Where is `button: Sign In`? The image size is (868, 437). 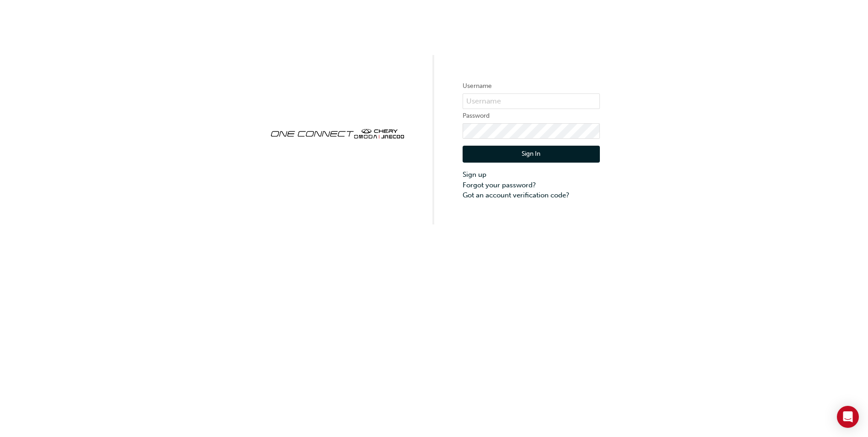
button: Sign In is located at coordinates (531, 154).